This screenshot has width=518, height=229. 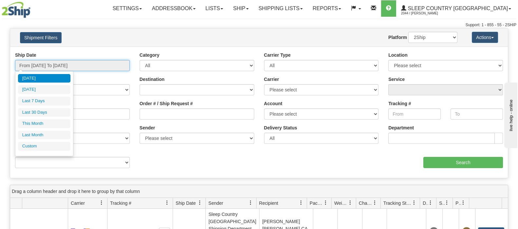 What do you see at coordinates (185, 203) in the screenshot?
I see `span: Ship Date` at bounding box center [185, 203].